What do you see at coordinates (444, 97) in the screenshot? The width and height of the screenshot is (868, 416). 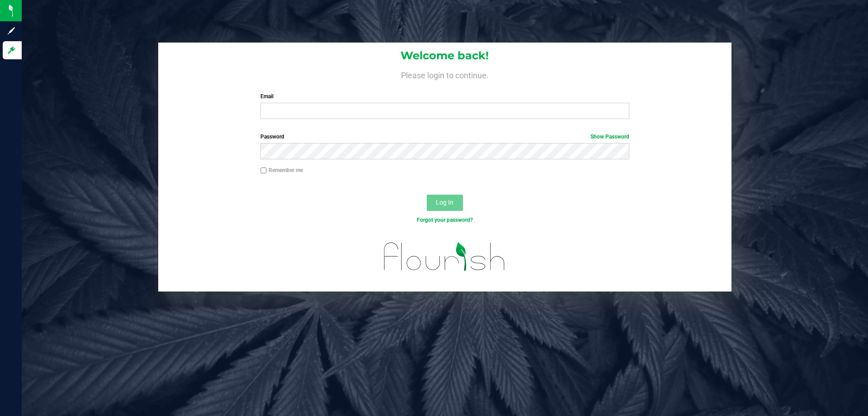 I see `label: Email` at bounding box center [444, 97].